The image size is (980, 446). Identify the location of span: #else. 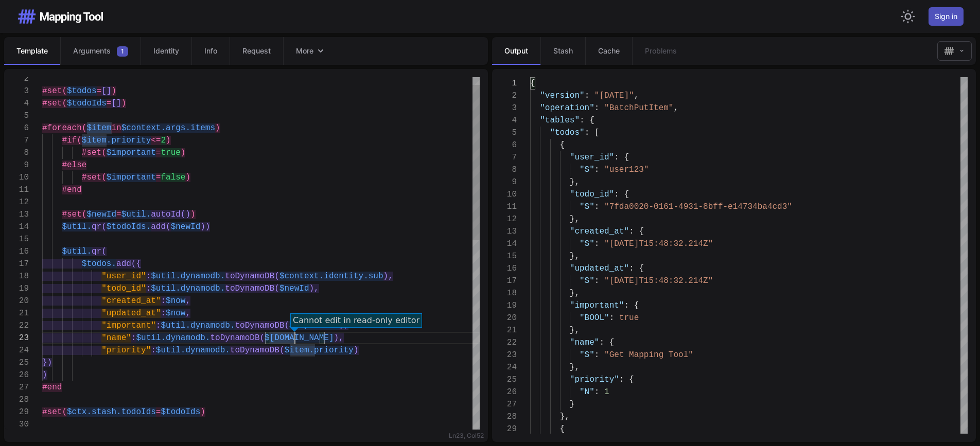
(74, 165).